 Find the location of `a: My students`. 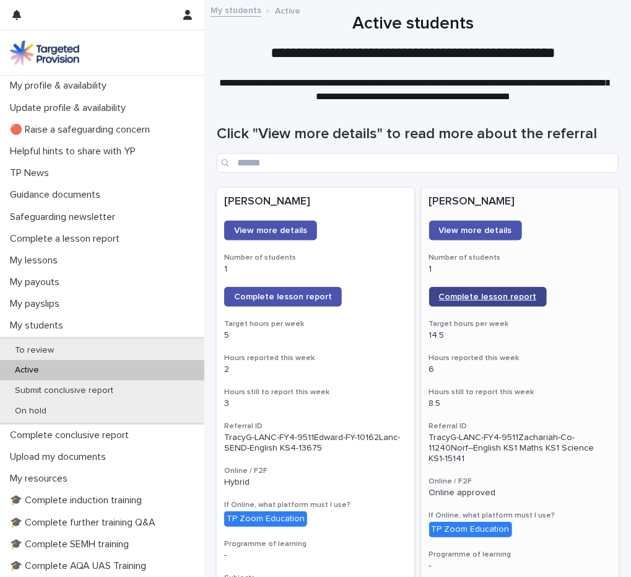

a: My students is located at coordinates (236, 9).